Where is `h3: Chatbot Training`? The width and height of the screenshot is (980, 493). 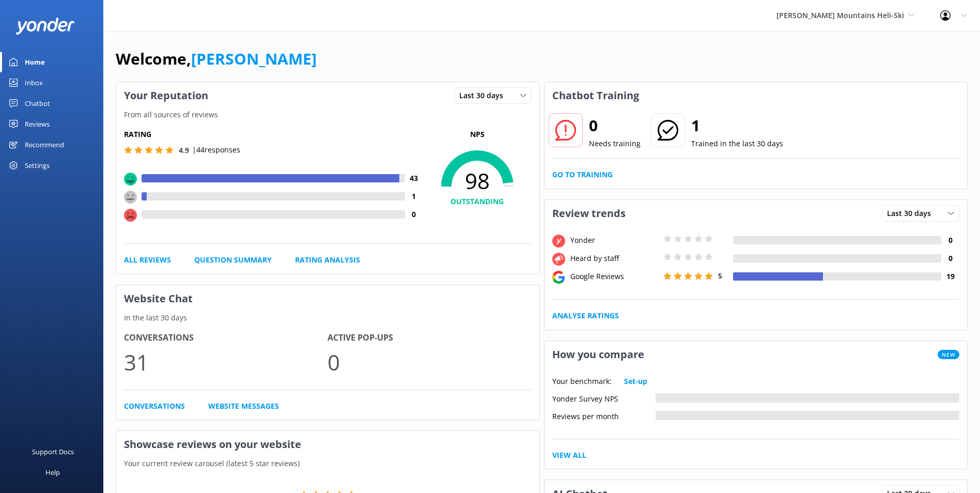
h3: Chatbot Training is located at coordinates (595, 95).